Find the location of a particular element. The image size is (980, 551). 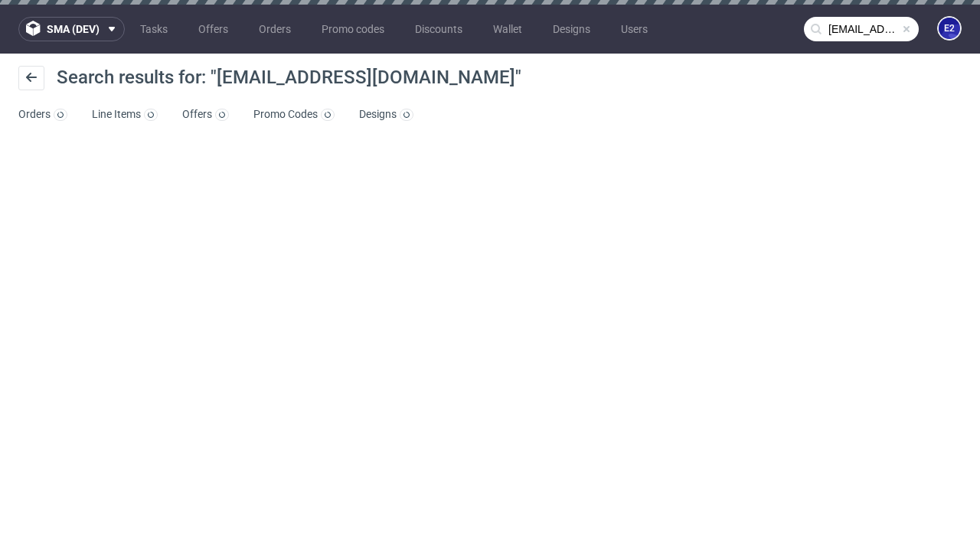

a: Wallet is located at coordinates (508, 30).